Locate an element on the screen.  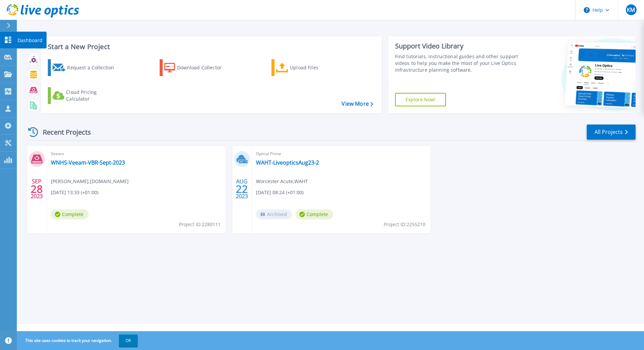
a: Cloud Pricing Calculator is located at coordinates (85, 96).